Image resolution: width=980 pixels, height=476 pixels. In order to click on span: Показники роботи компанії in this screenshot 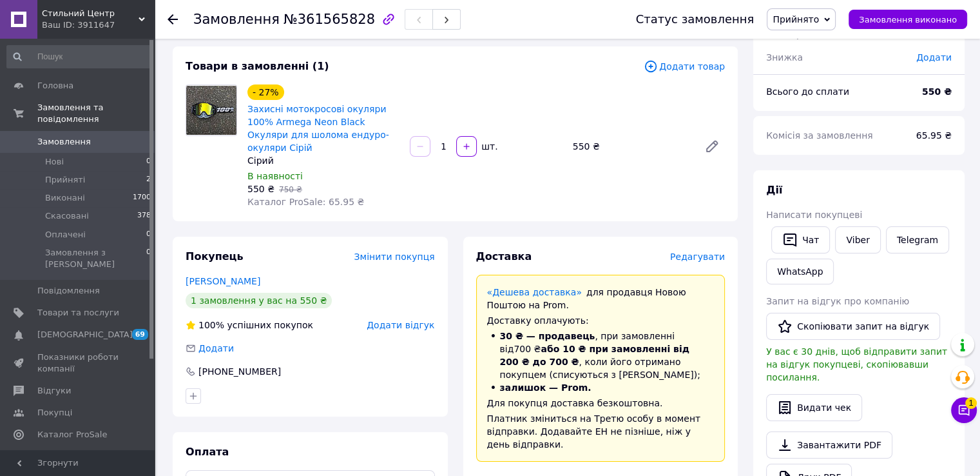, I will do `click(78, 363)`.